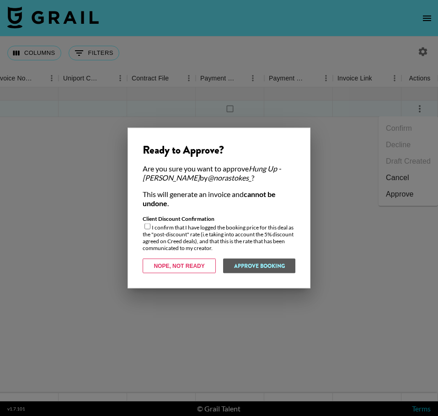  I want to click on div: Are you sure you want to approve by ?, so click(219, 173).